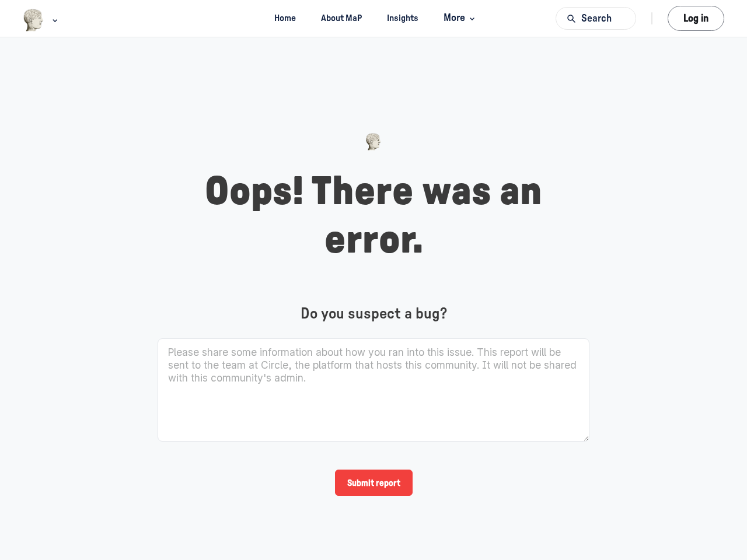  What do you see at coordinates (42, 20) in the screenshot?
I see `button: Museums as Progress logo` at bounding box center [42, 20].